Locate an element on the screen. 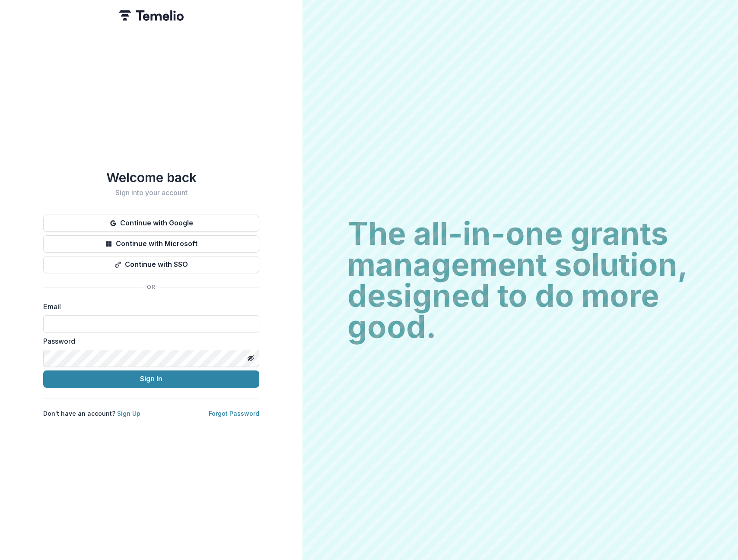  label: Email is located at coordinates (149, 306).